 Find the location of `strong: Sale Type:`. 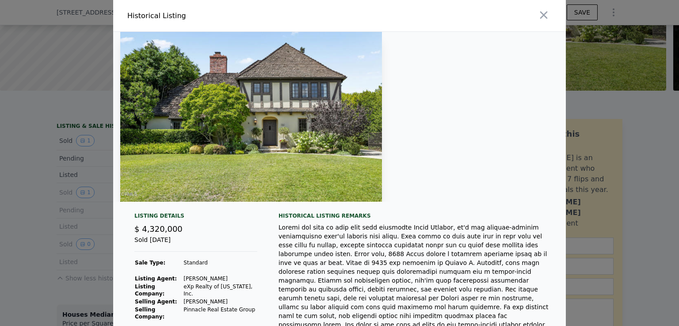

strong: Sale Type: is located at coordinates (150, 263).